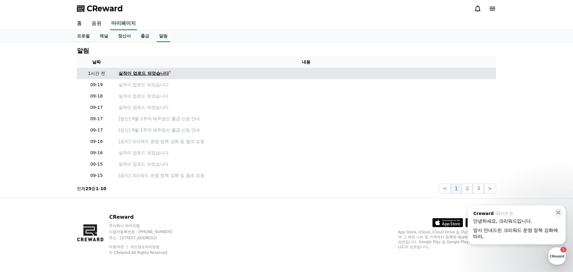 This screenshot has height=272, width=573. I want to click on span: 1, so click(63, 196).